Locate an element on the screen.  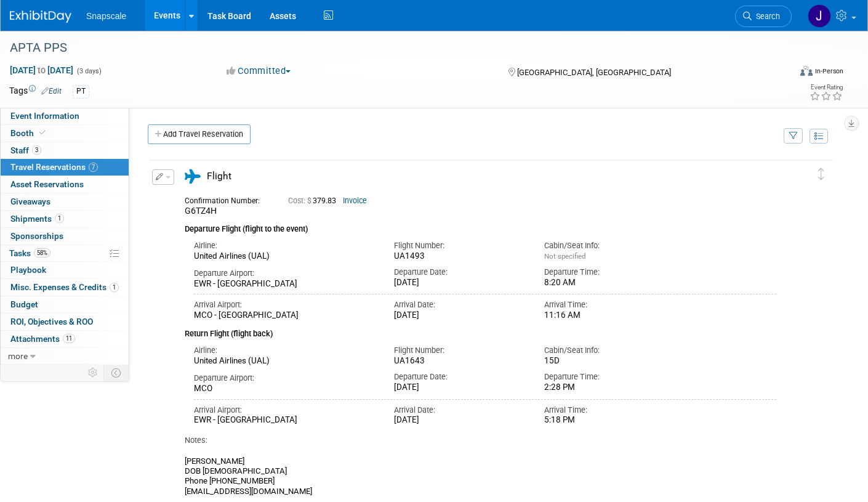
span: 7 is located at coordinates (93, 167).